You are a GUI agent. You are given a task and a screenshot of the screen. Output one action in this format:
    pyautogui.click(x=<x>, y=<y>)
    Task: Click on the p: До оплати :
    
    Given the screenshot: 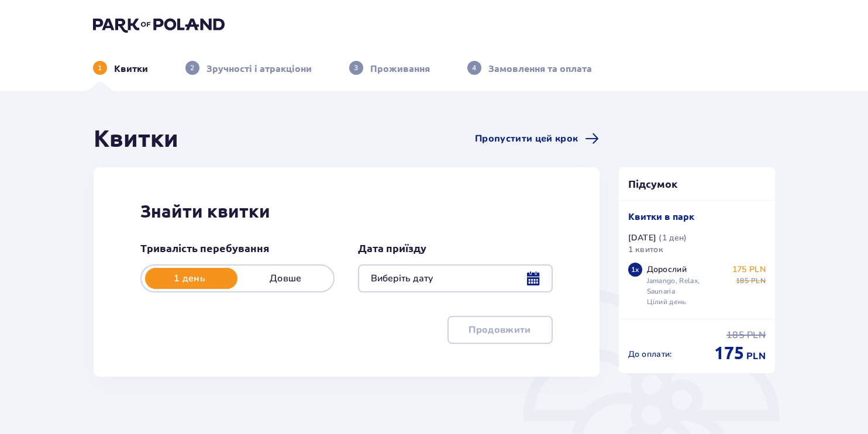 What is the action you would take?
    pyautogui.click(x=649, y=354)
    